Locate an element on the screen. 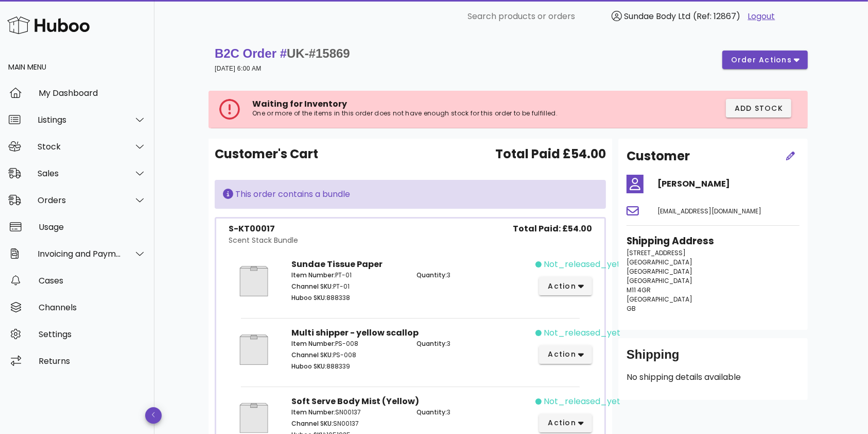 This screenshot has height=434, width=868. span: Waiting for Inventory is located at coordinates (300, 104).